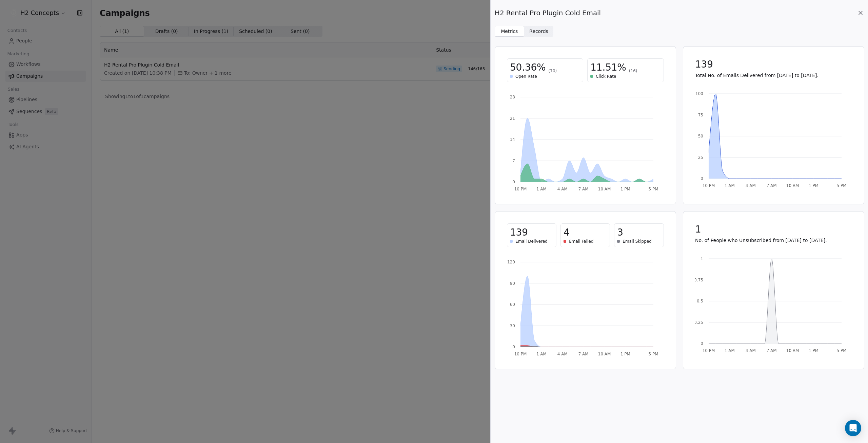  I want to click on tspan: 28, so click(513, 97).